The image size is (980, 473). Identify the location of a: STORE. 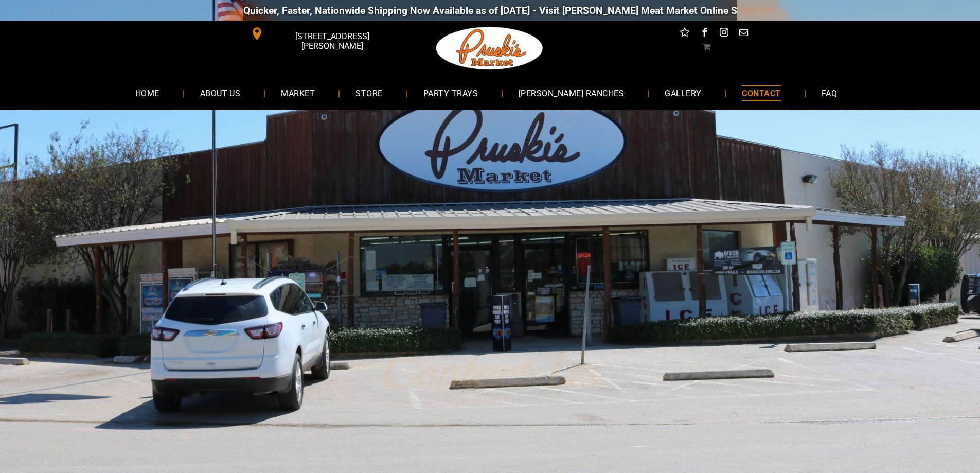
(369, 93).